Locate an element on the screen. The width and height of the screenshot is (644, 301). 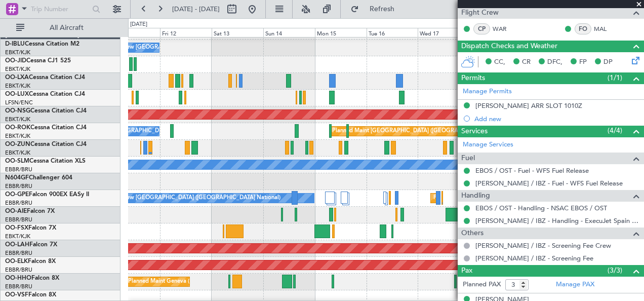
div: FO is located at coordinates (583, 29).